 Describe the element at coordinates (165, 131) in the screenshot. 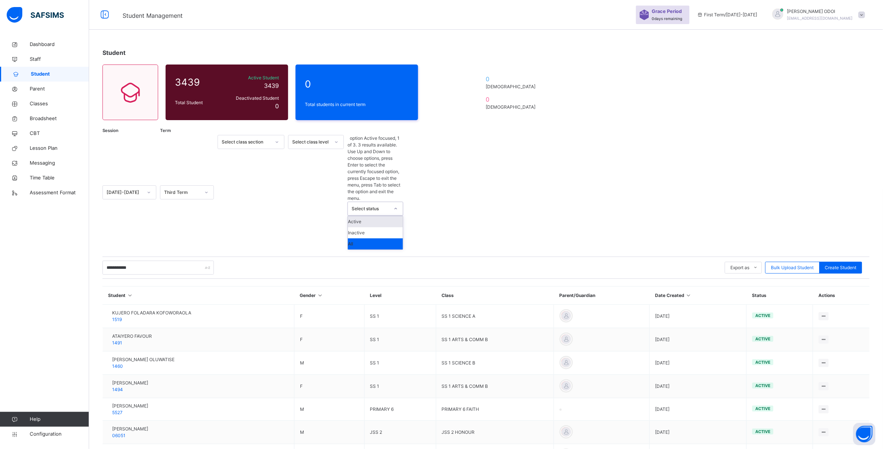

I see `span: Term` at that location.